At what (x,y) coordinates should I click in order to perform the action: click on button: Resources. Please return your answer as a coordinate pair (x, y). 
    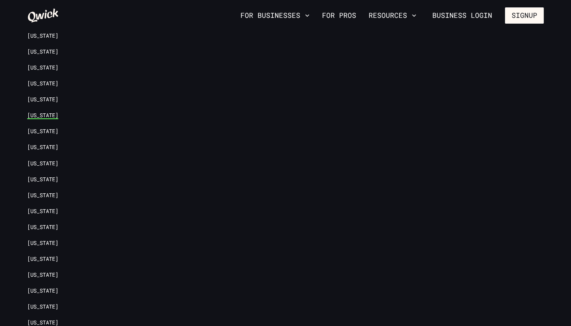
    Looking at the image, I should click on (392, 16).